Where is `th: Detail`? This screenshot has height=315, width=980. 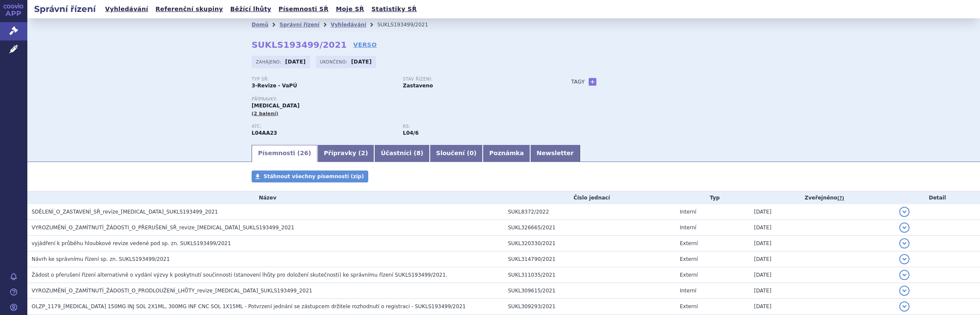
th: Detail is located at coordinates (937, 198).